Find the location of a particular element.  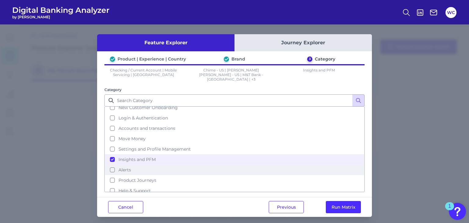

span: Alerts is located at coordinates (125, 170).